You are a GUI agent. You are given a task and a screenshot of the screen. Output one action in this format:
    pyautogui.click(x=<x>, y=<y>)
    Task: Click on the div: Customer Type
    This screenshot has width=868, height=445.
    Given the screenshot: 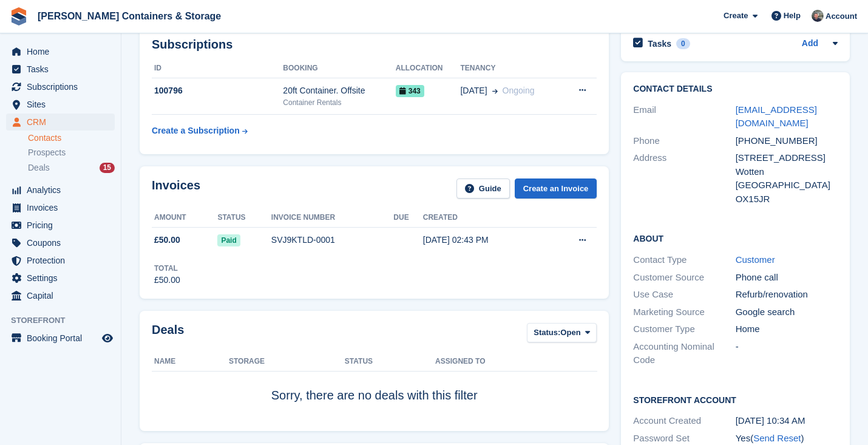 What is the action you would take?
    pyautogui.click(x=684, y=329)
    